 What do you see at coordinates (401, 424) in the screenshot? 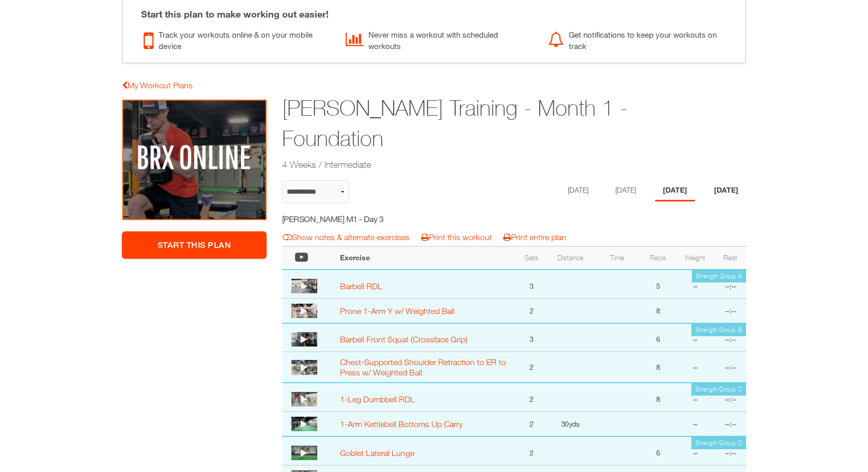
I see `a: 1-Arm Kettlebell Bottoms Up Carry` at bounding box center [401, 424].